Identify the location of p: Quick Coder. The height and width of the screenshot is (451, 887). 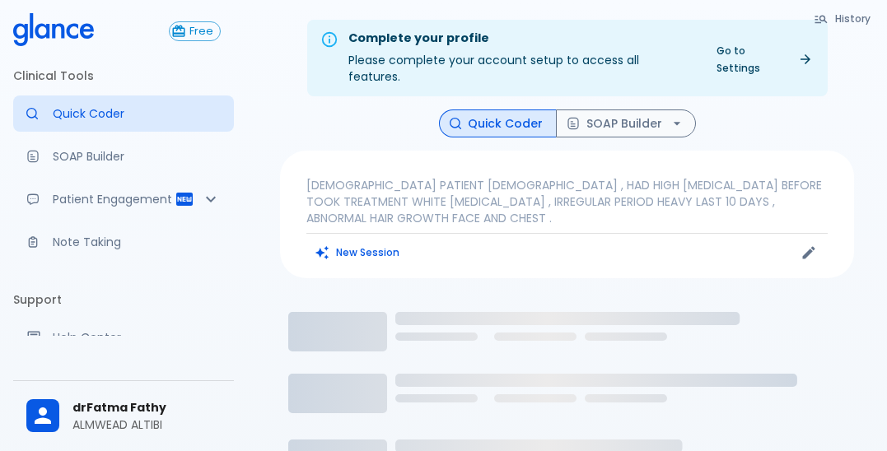
(137, 114).